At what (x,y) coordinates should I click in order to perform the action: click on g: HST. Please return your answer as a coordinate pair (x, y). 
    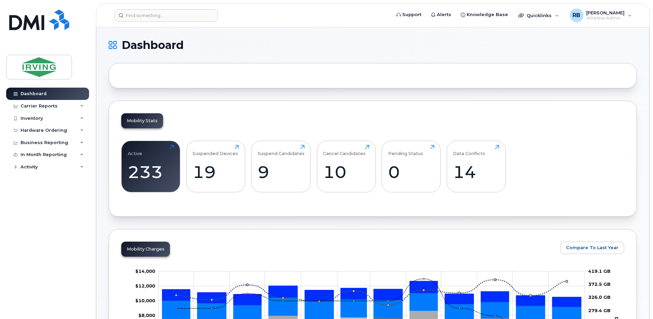
    Looking at the image, I should click on (371, 294).